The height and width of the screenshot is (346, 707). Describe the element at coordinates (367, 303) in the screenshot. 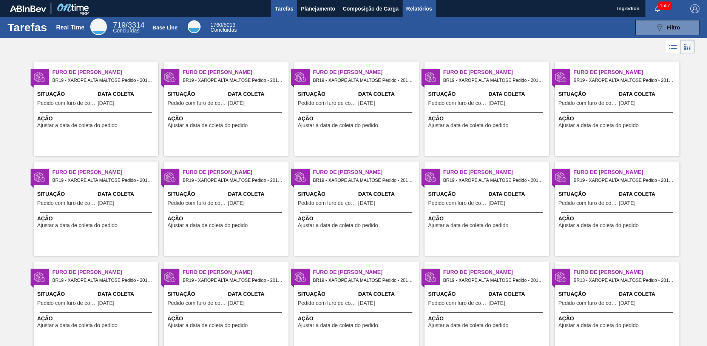

I see `span: 23/08/2025` at that location.